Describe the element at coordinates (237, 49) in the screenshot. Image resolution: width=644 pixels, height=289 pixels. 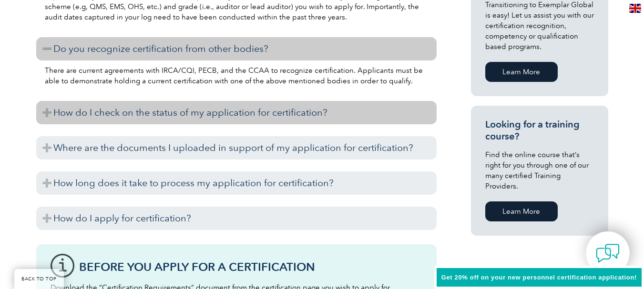
I see `h3: Do you recognize certification from other bodies?` at that location.